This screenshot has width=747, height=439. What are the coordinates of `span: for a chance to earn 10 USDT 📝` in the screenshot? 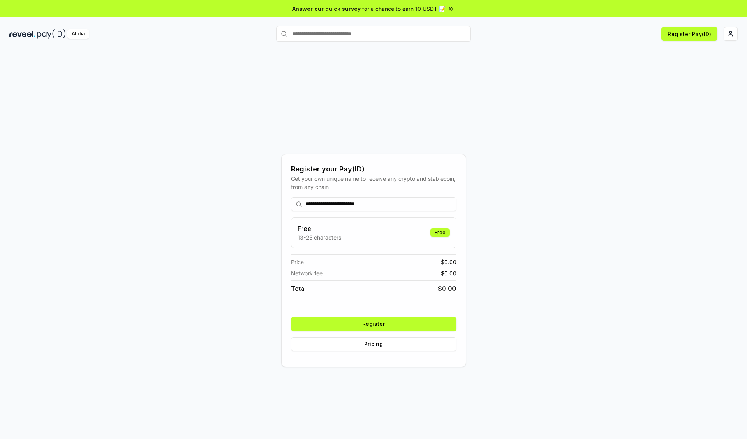 It's located at (404, 9).